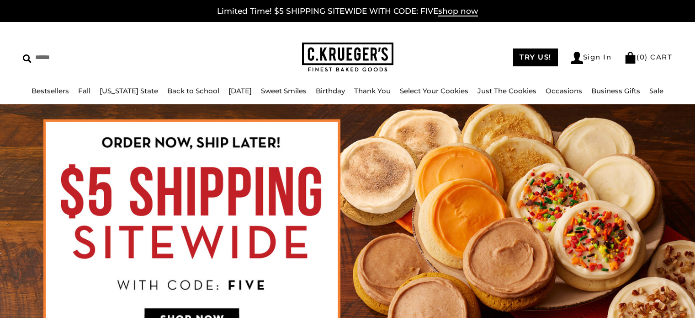 Image resolution: width=695 pixels, height=318 pixels. I want to click on a: Sale, so click(656, 91).